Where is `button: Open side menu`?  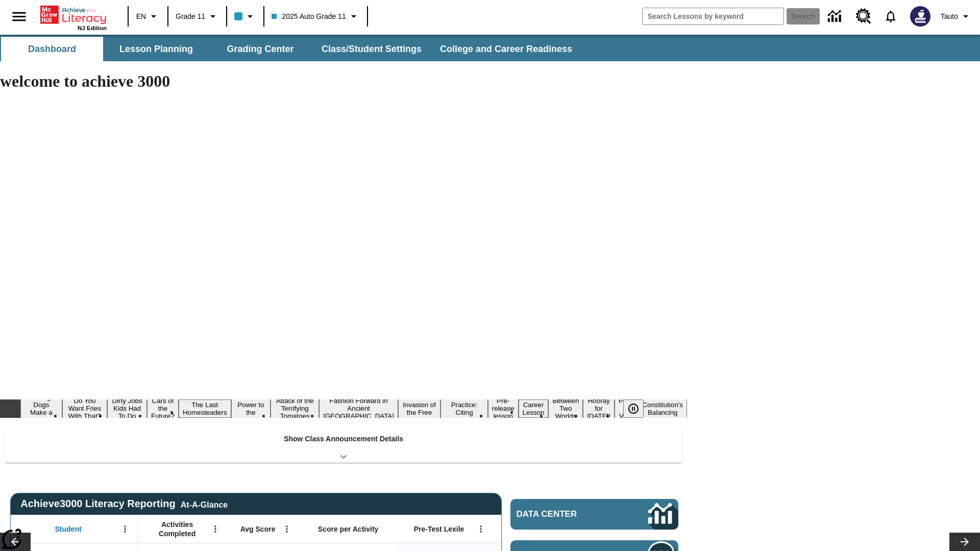
button: Open side menu is located at coordinates (19, 16).